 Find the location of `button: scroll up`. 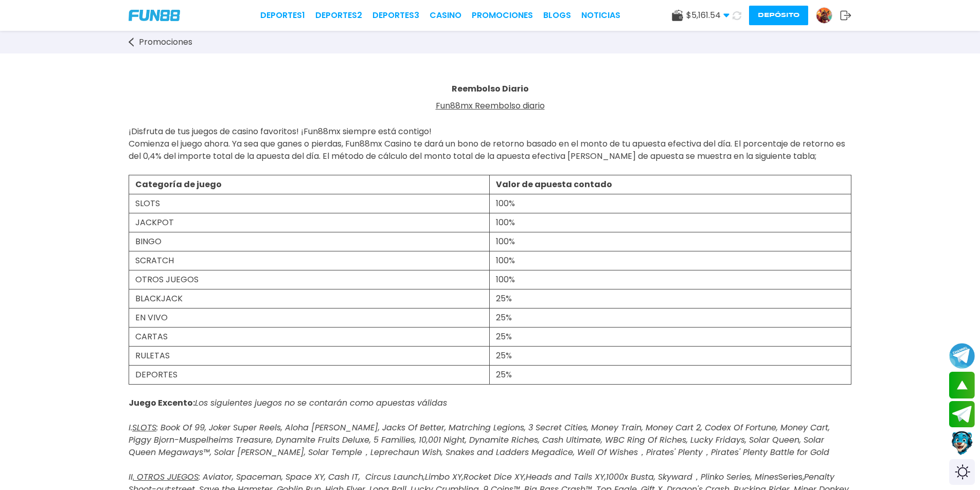

button: scroll up is located at coordinates (962, 385).